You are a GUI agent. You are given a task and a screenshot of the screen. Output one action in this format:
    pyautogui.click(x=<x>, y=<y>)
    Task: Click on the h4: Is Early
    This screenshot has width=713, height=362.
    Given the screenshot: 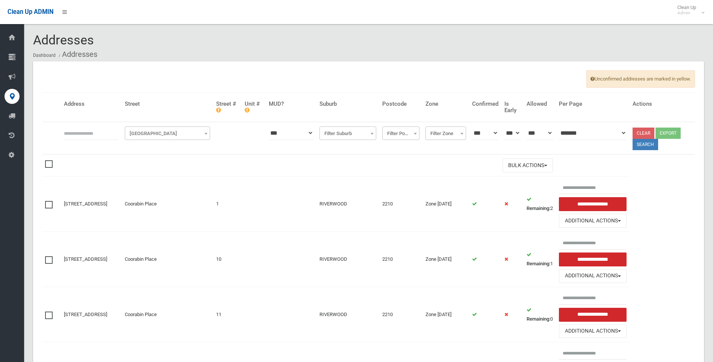 What is the action you would take?
    pyautogui.click(x=513, y=107)
    